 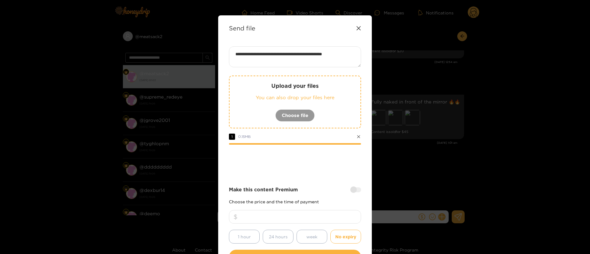 What do you see at coordinates (295, 97) in the screenshot?
I see `p: You can also drop your files here` at bounding box center [295, 97].